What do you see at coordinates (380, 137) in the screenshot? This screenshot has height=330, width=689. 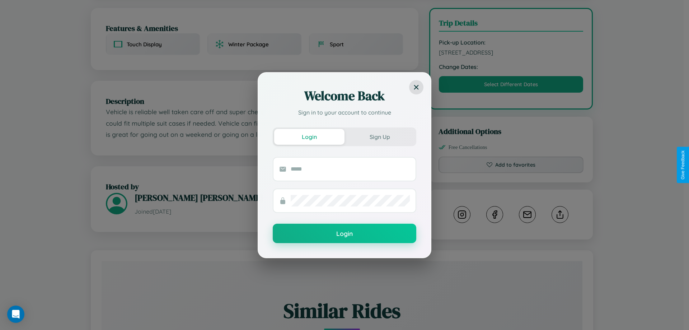 I see `button: Sign Up` at bounding box center [380, 137].